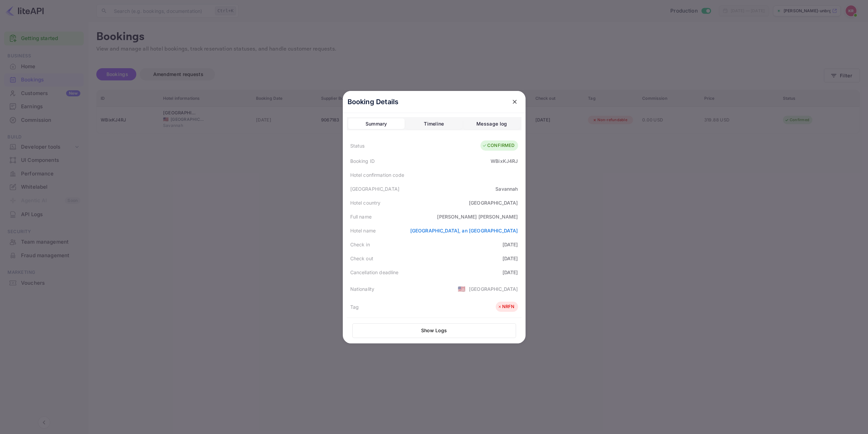  Describe the element at coordinates (363, 230) in the screenshot. I see `div: Hotel name` at that location.